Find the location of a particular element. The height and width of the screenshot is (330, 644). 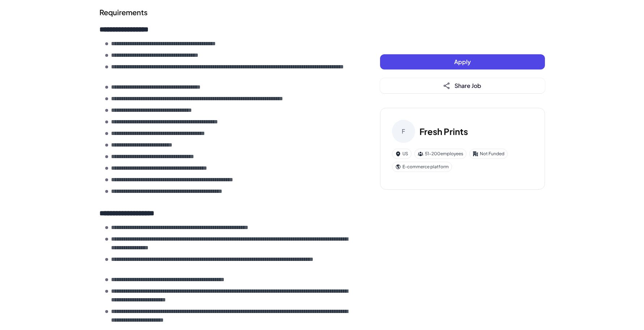

div: 51-200 employees is located at coordinates (440, 154).